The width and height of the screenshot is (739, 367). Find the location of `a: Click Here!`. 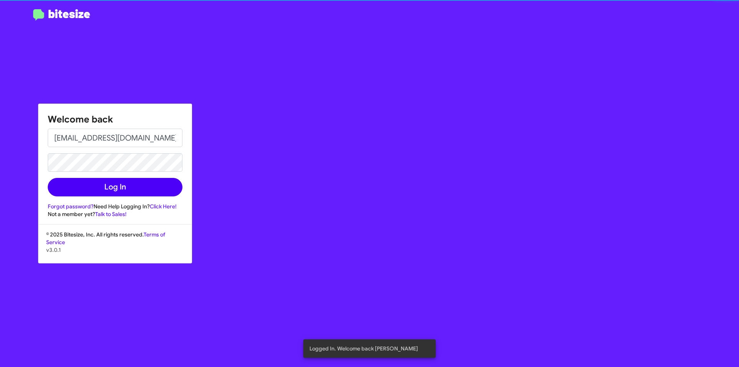

a: Click Here! is located at coordinates (163, 206).